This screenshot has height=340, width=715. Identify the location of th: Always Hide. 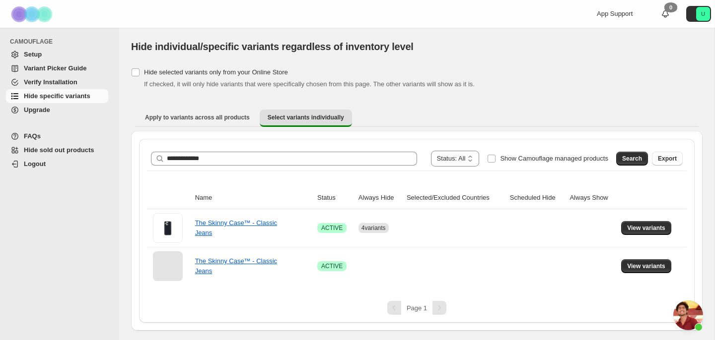
(379, 198).